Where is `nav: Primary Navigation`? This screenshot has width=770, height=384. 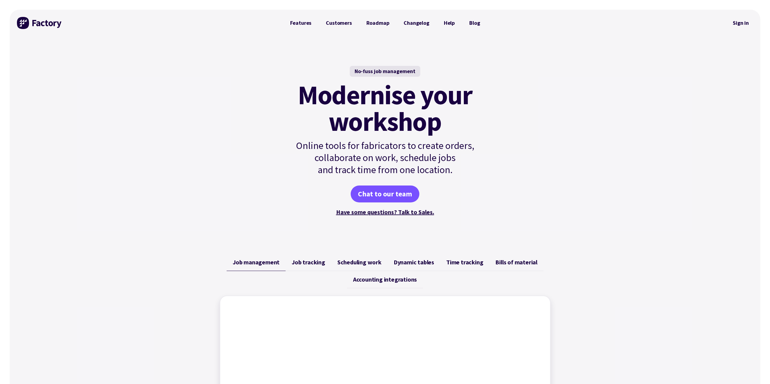 nav: Primary Navigation is located at coordinates (385, 23).